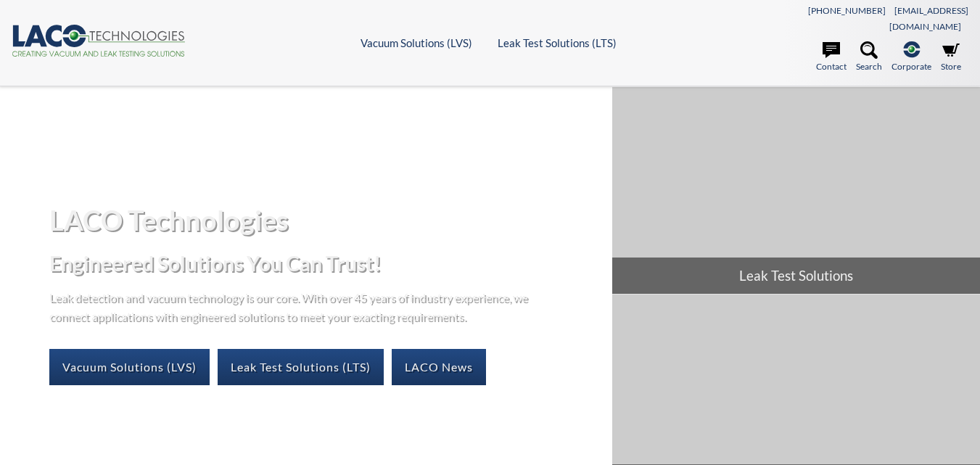  I want to click on a: LACO News, so click(438, 367).